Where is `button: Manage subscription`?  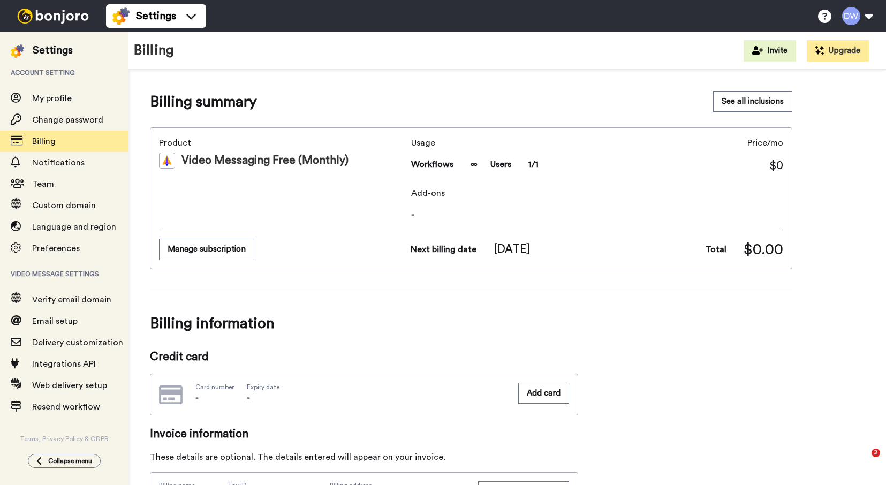 button: Manage subscription is located at coordinates (207, 249).